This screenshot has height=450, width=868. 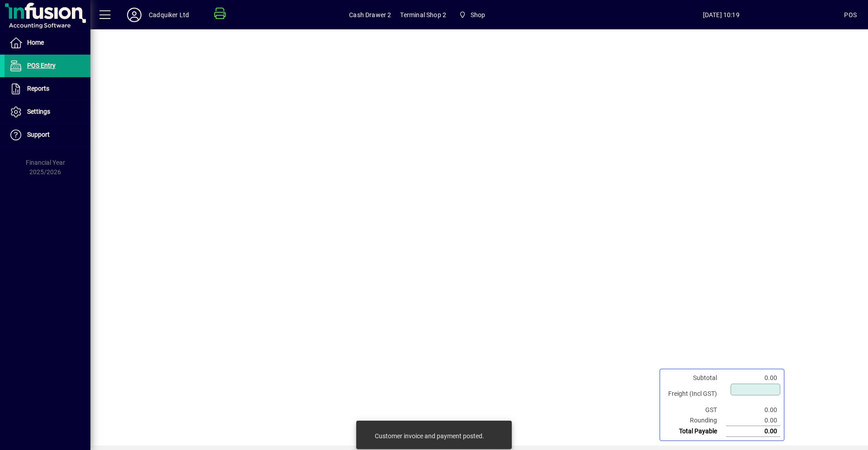 What do you see at coordinates (429, 436) in the screenshot?
I see `div: Customer invoice and payment posted.` at bounding box center [429, 436].